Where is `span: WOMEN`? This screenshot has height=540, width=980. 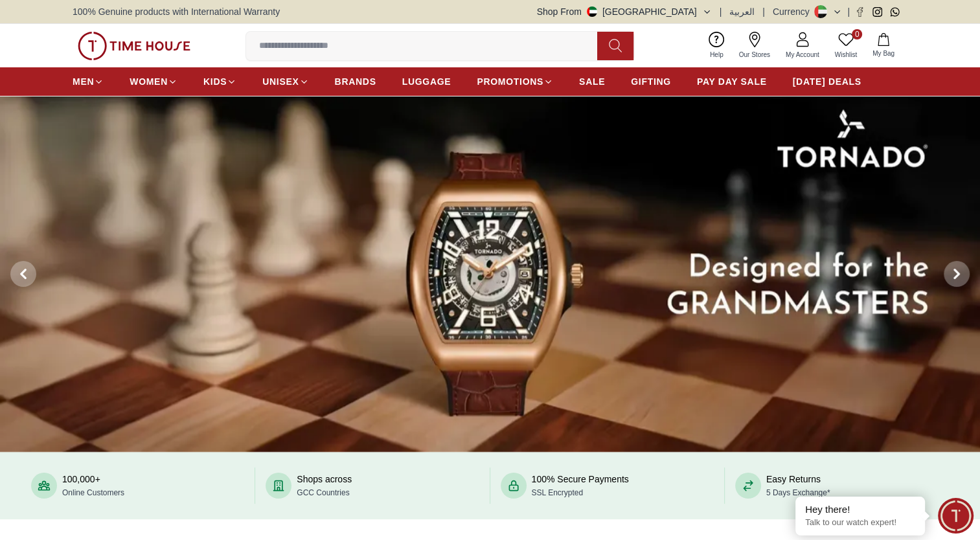
span: WOMEN is located at coordinates (148, 81).